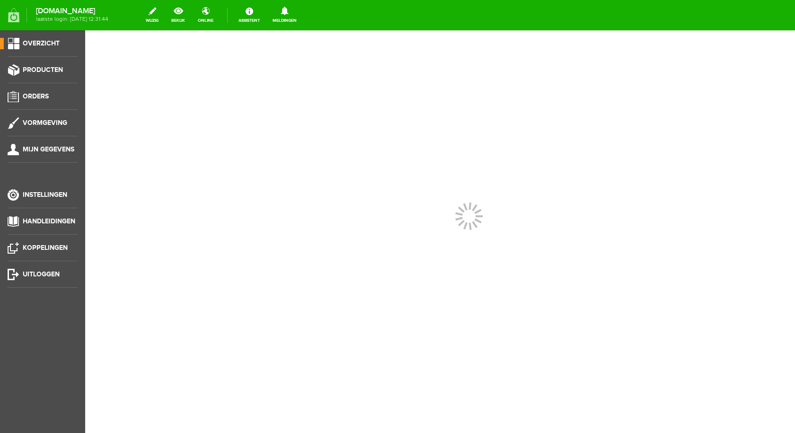 The image size is (795, 433). I want to click on span: Koppelingen, so click(45, 247).